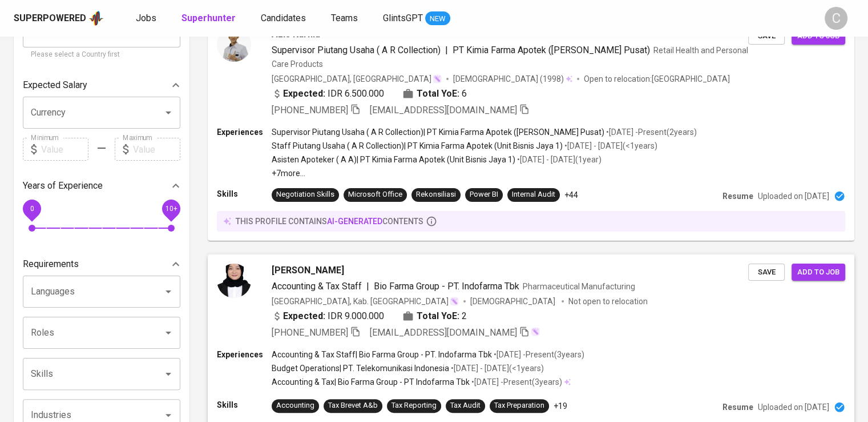  What do you see at coordinates (244, 354) in the screenshot?
I see `p: Experiences` at bounding box center [244, 354].